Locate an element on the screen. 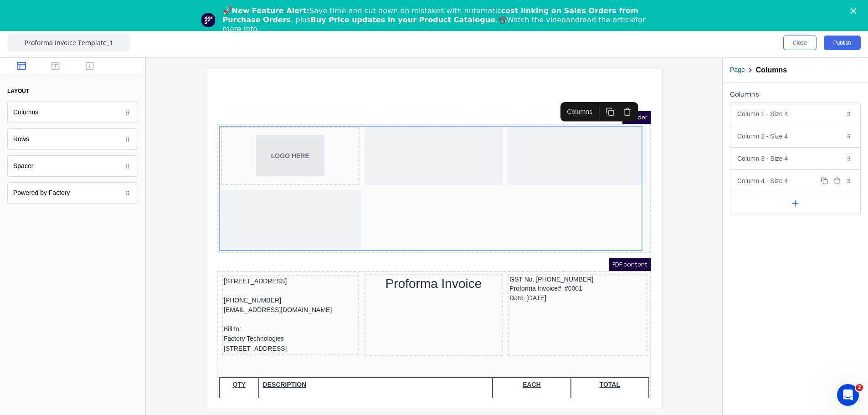 This screenshot has height=415, width=868. div: Column 3 - Size 4 is located at coordinates (795, 158).